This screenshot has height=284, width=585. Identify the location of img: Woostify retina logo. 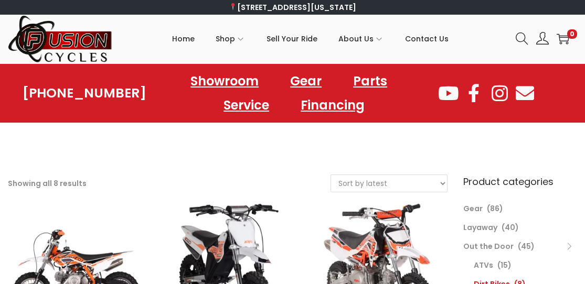
(60, 39).